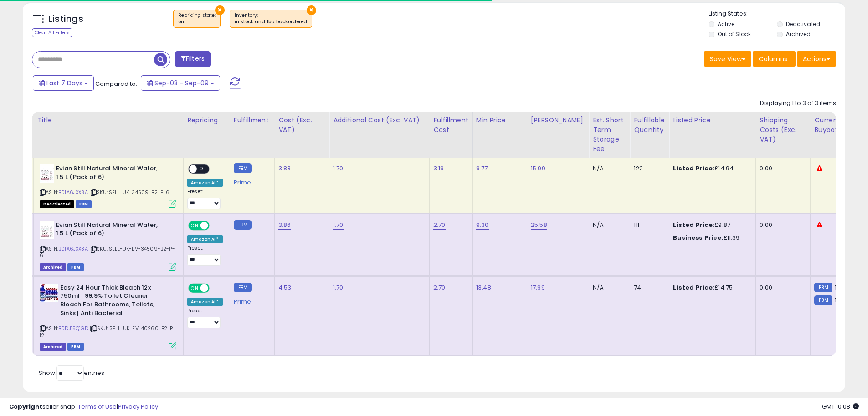 The width and height of the screenshot is (868, 416). I want to click on span: Sep-03 - Sep-09, so click(182, 83).